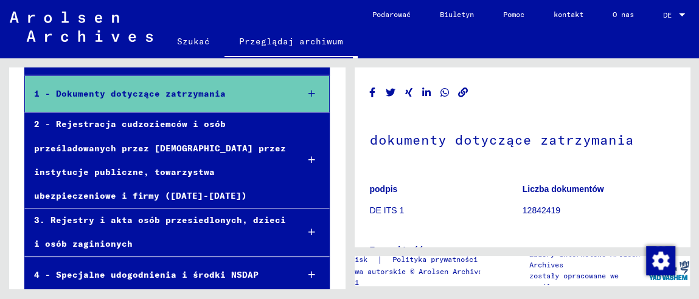 This screenshot has width=699, height=299. I want to click on font: 3. Rejestry i akta osób przesiedlonych, dzieci i osób zaginionych, so click(160, 232).